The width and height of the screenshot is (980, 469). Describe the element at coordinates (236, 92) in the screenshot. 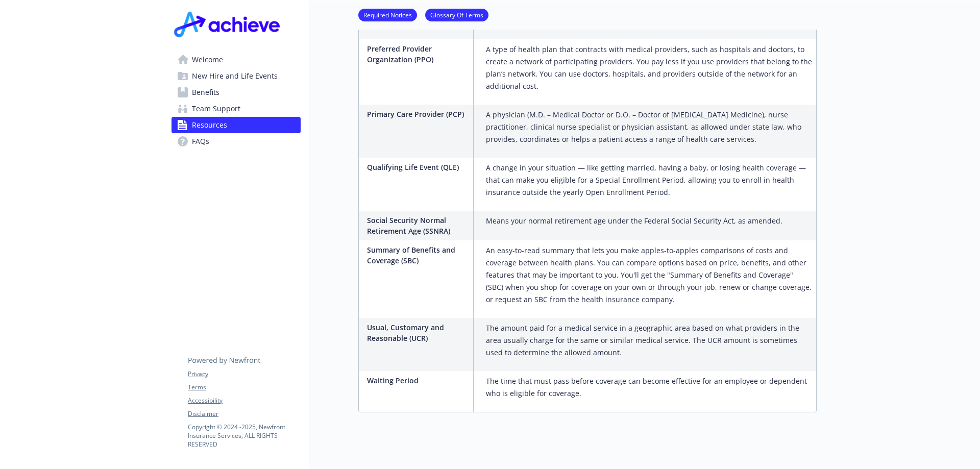

I see `a: Benefits` at that location.